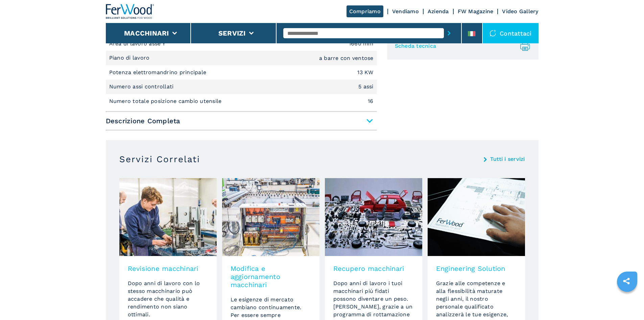 The image size is (644, 320). What do you see at coordinates (365, 11) in the screenshot?
I see `a: Compriamo` at bounding box center [365, 11].